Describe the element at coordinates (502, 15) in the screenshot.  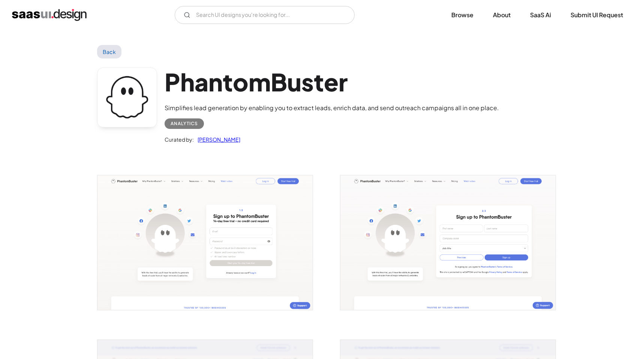
I see `a: About` at that location.